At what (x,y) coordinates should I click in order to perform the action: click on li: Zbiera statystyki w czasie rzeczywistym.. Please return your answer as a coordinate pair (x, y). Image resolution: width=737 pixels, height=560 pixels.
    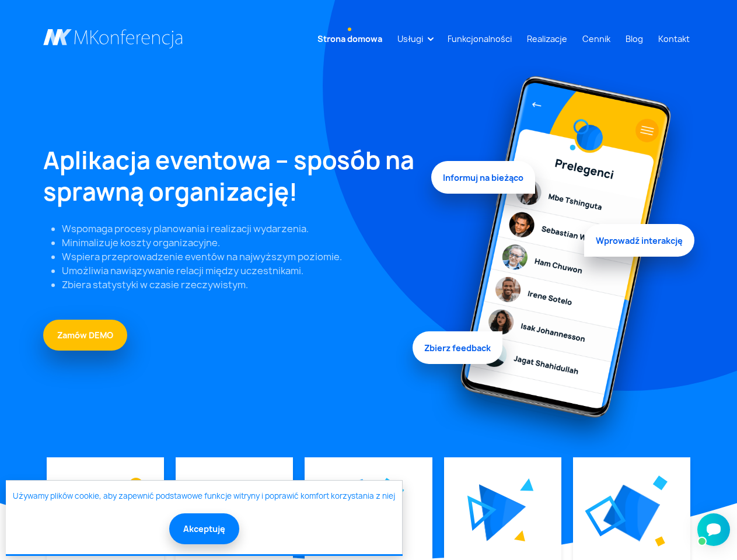
    Looking at the image, I should click on (239, 285).